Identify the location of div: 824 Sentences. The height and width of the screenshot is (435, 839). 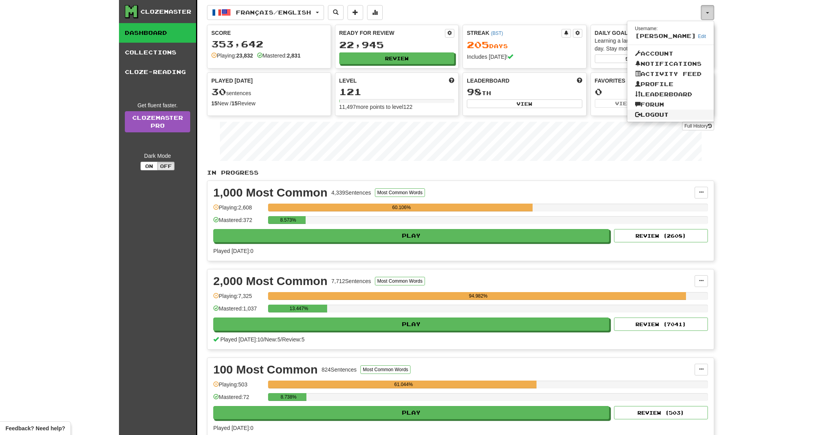
(339, 369).